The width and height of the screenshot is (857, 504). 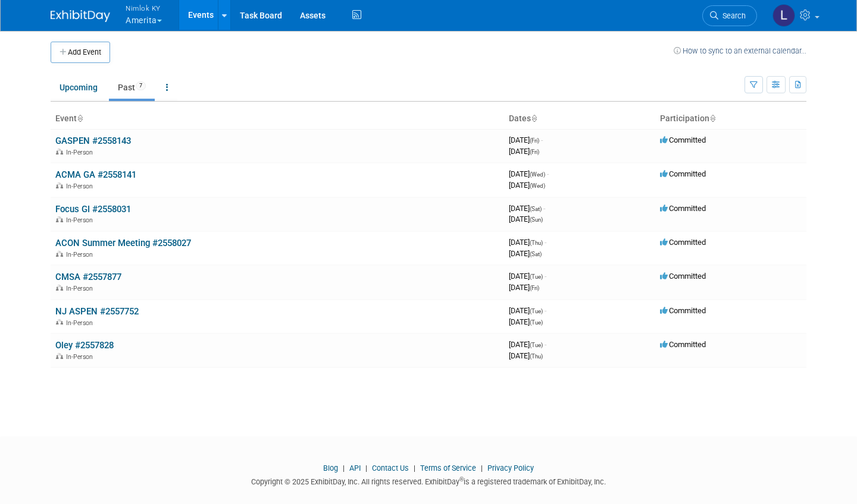 What do you see at coordinates (331, 468) in the screenshot?
I see `a: Blog` at bounding box center [331, 468].